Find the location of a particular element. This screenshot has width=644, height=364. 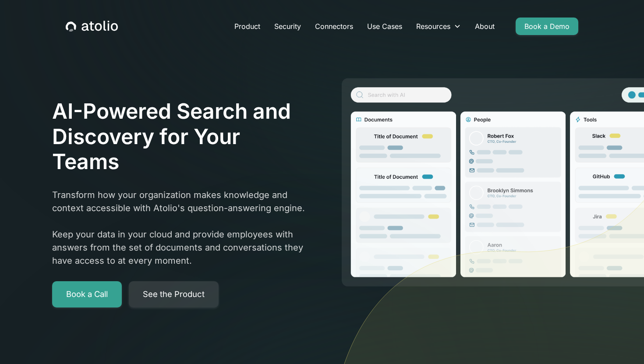

a: home is located at coordinates (92, 26).